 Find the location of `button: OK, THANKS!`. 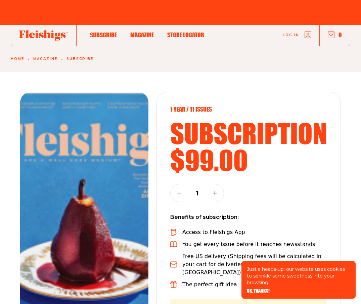

button: OK, THANKS! is located at coordinates (258, 291).